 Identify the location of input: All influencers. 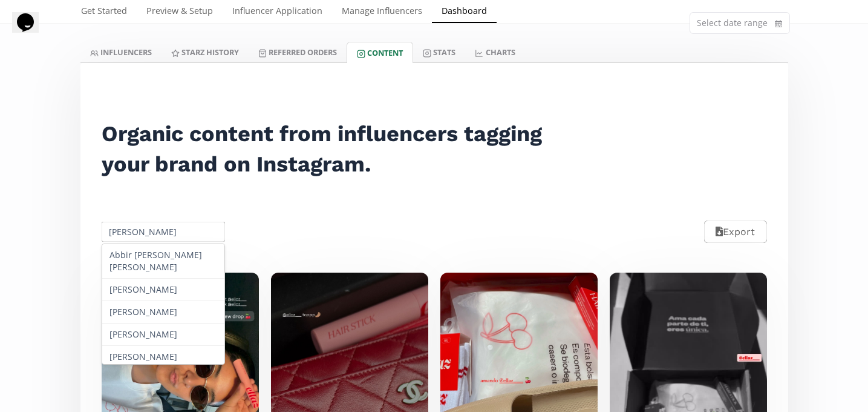
(164, 231).